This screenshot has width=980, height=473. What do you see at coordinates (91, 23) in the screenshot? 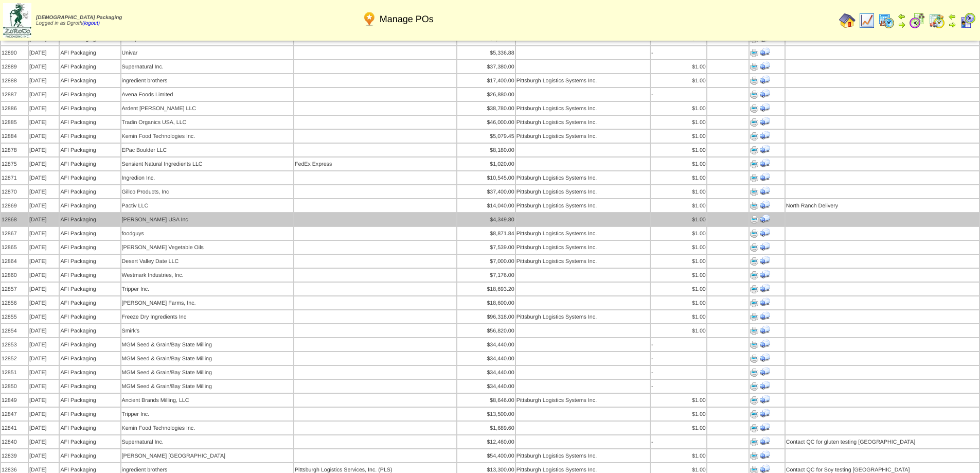
I see `a: (logout)` at bounding box center [91, 23].